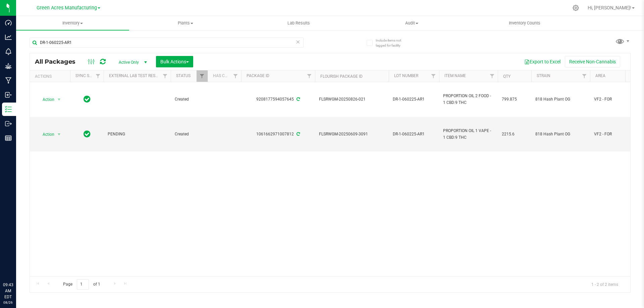 The height and width of the screenshot is (308, 644). I want to click on inline-svg: Dashboard, so click(8, 23).